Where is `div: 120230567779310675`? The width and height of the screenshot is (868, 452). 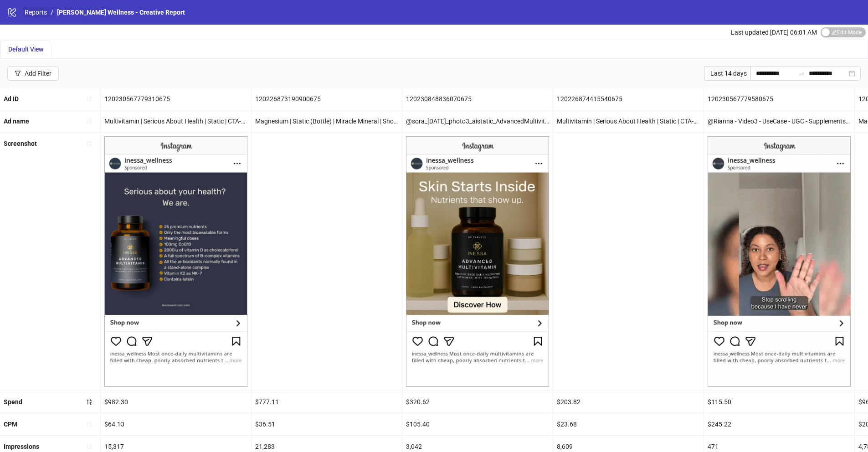
div: 120230567779310675 is located at coordinates (176, 99).